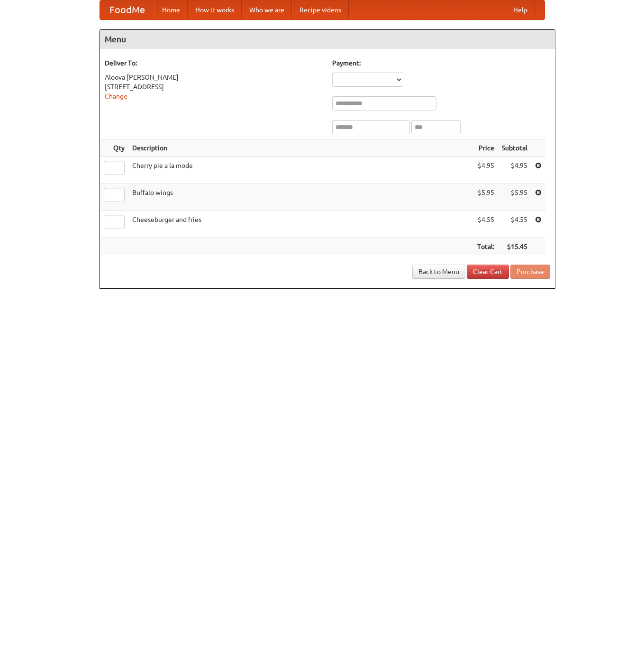 The image size is (644, 671). I want to click on h5: Deliver To:, so click(214, 63).